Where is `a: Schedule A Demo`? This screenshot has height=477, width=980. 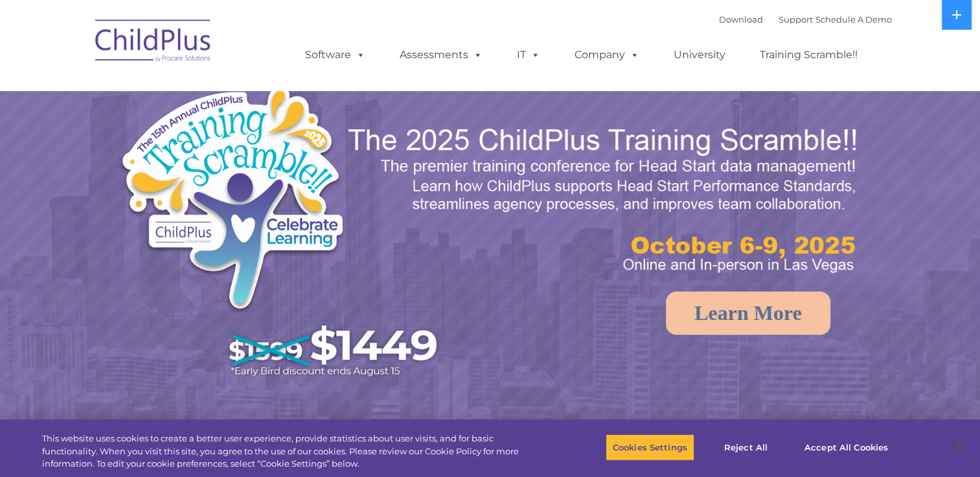 a: Schedule A Demo is located at coordinates (854, 19).